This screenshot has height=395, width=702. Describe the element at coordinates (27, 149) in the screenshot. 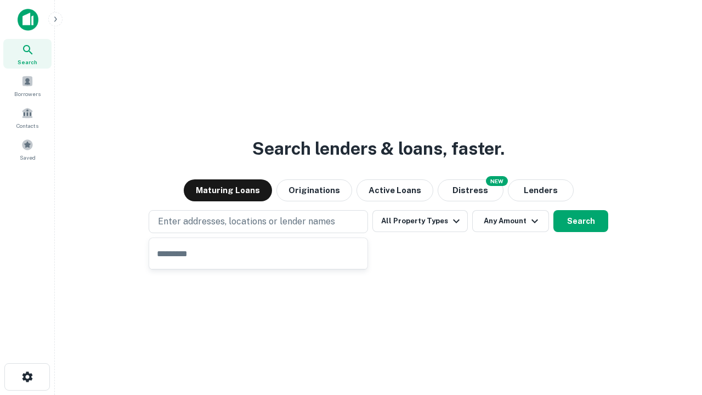

I see `div: Saved` at that location.